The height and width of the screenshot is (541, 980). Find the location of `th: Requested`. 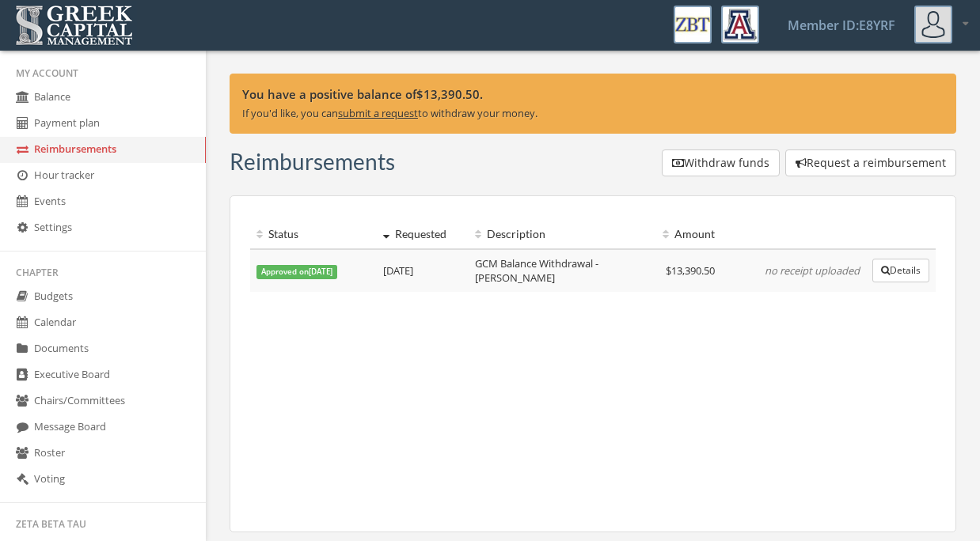

th: Requested is located at coordinates (421, 234).